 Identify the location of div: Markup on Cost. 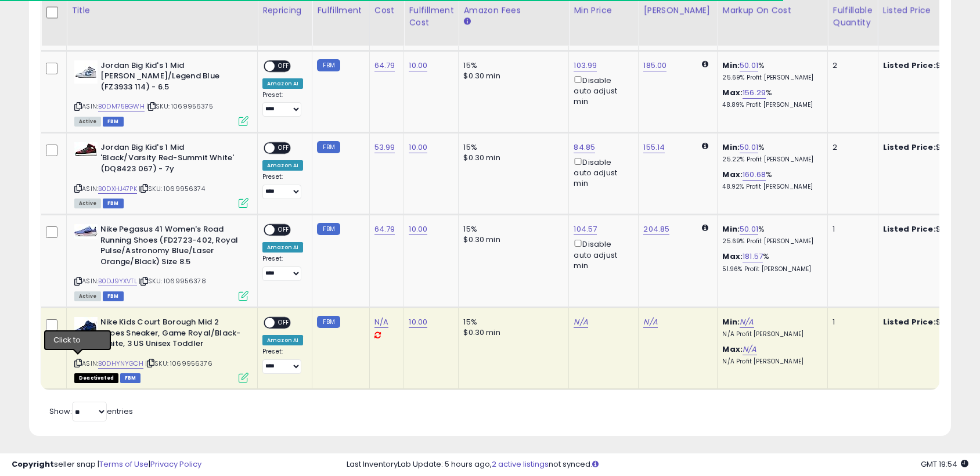
(772, 10).